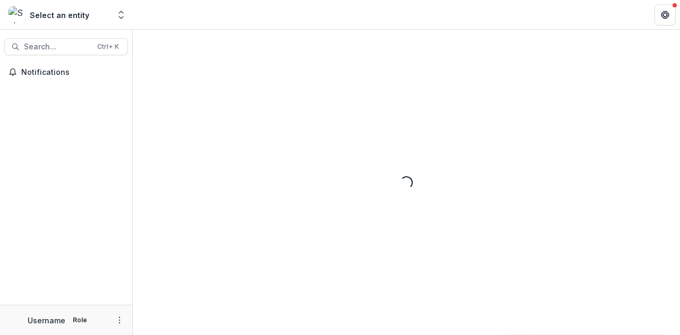 This screenshot has width=680, height=335. Describe the element at coordinates (121, 15) in the screenshot. I see `button: Open entity switcher` at that location.